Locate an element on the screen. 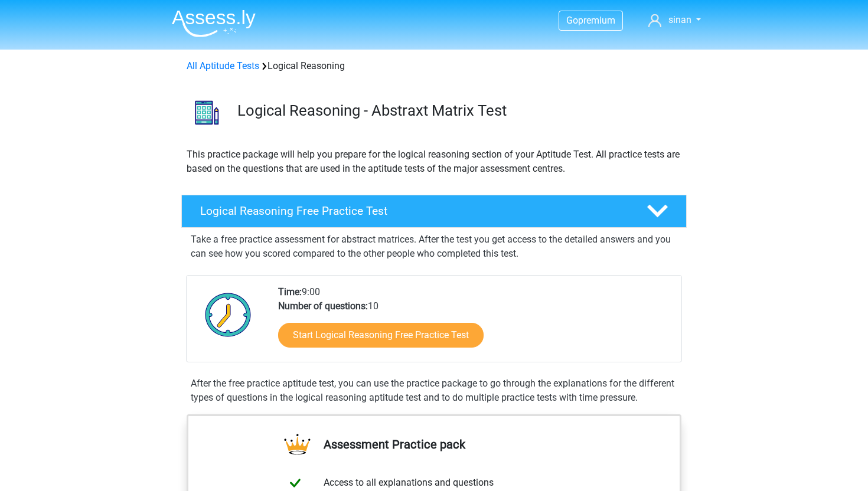 This screenshot has width=868, height=491. div: 9:00 10 is located at coordinates (475, 323).